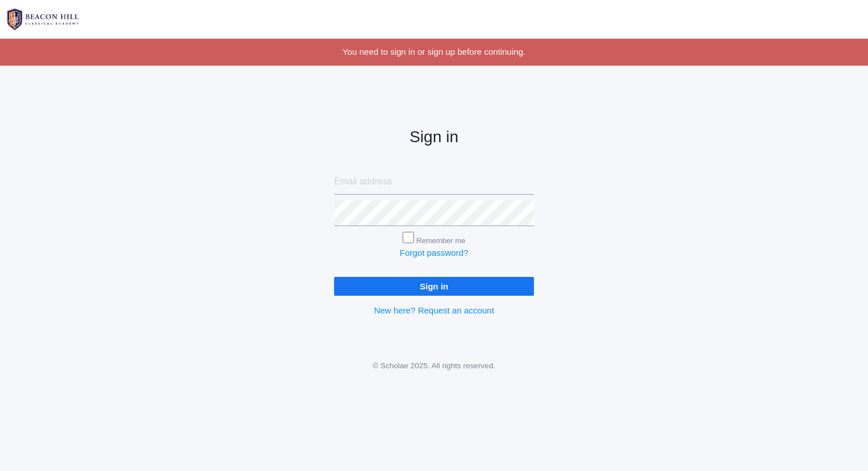  I want to click on input: Sign in, so click(434, 286).